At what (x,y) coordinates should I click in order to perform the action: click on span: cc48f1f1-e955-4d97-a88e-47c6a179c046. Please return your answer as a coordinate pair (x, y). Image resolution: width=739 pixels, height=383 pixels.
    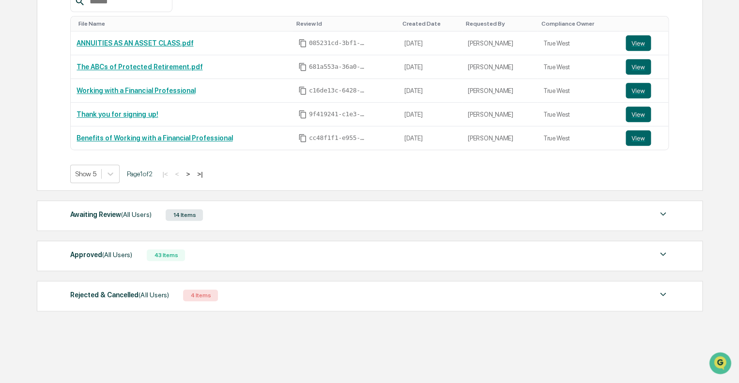
    Looking at the image, I should click on (338, 138).